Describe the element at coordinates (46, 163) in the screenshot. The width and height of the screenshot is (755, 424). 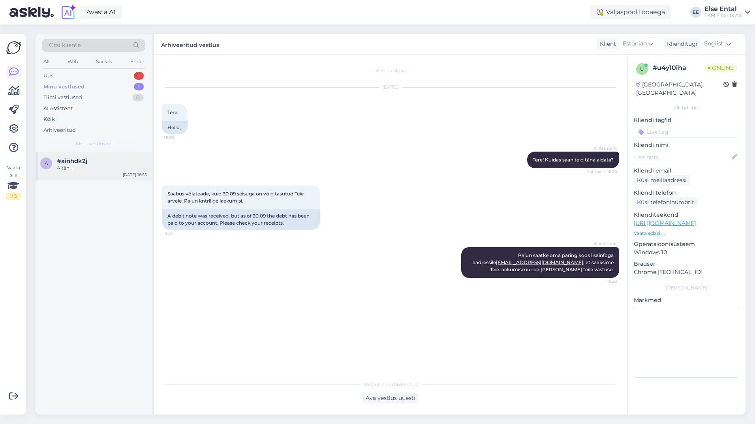
I see `span: a` at that location.